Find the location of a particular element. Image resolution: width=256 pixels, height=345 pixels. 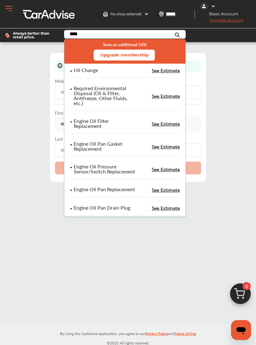

div: Engine Oil Pan Replacement is located at coordinates (104, 189).